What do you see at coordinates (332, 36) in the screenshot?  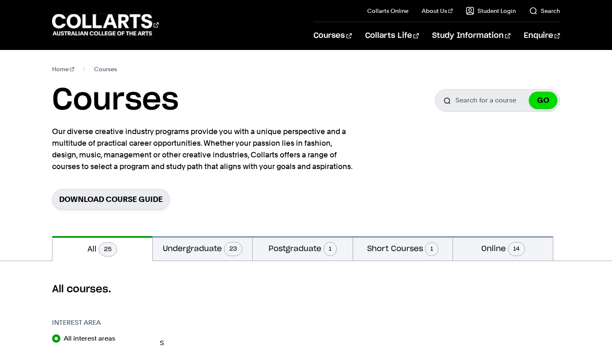 I see `a: Courses` at bounding box center [332, 36].